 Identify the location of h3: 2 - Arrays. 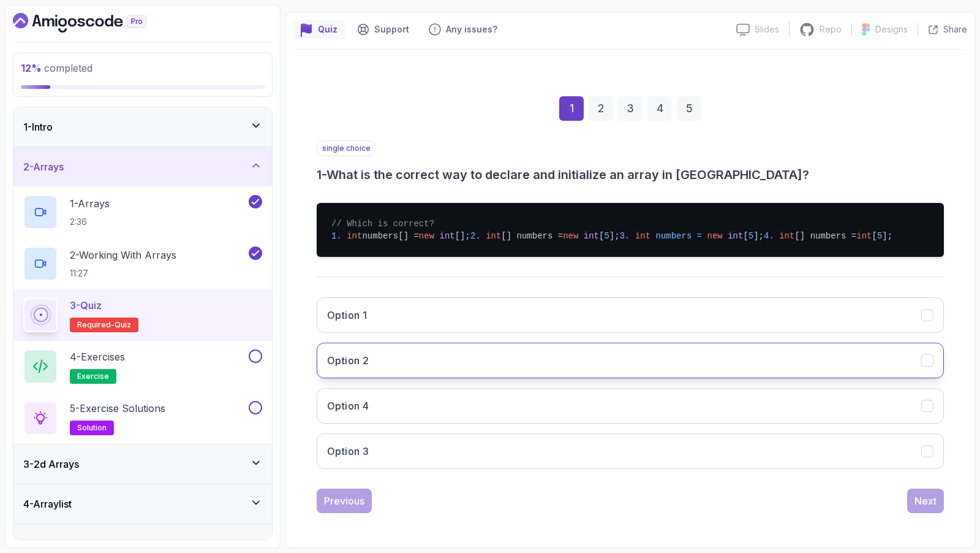
(43, 167).